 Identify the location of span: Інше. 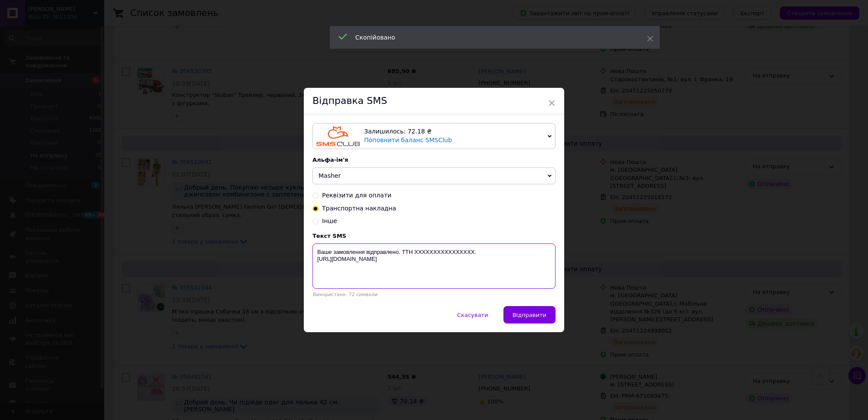
(330, 221).